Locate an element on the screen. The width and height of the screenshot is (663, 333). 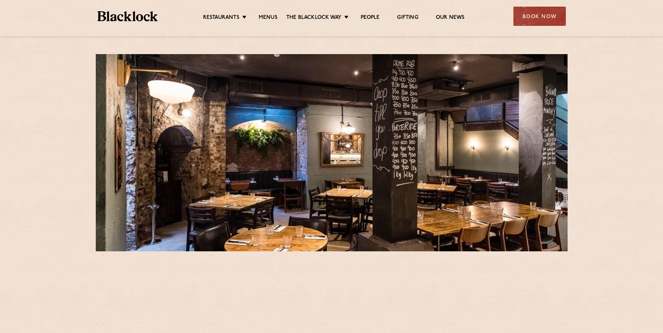
a: People is located at coordinates (370, 18).